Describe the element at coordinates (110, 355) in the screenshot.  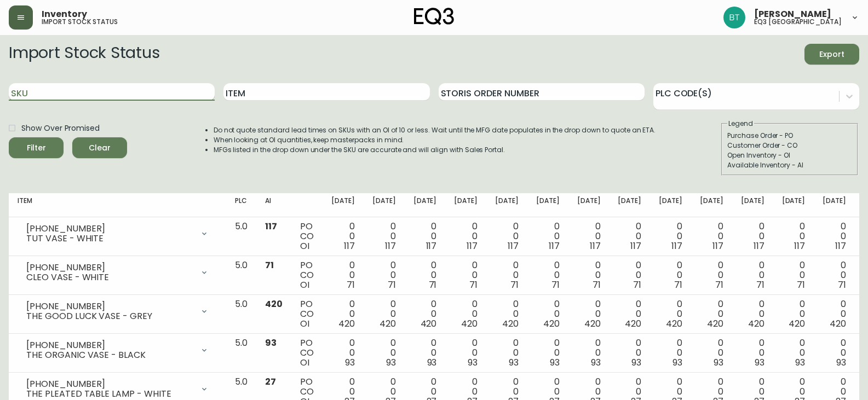
I see `div: THE ORGANIC VASE - BLACK` at that location.